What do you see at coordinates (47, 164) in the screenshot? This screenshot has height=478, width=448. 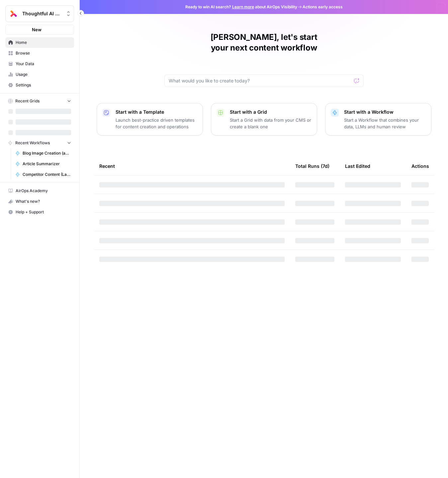 I see `span: Article Summarizer` at bounding box center [47, 164].